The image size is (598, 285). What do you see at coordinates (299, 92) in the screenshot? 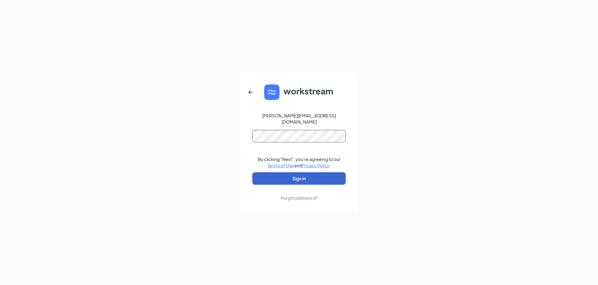
I see `img: WS logo and Workstream text` at bounding box center [299, 92].